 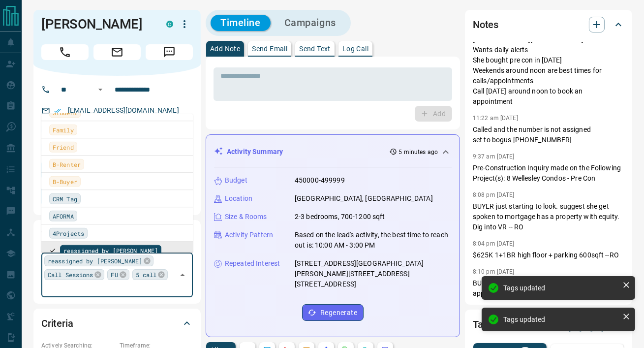 I want to click on p: 450000-499999, so click(x=320, y=180).